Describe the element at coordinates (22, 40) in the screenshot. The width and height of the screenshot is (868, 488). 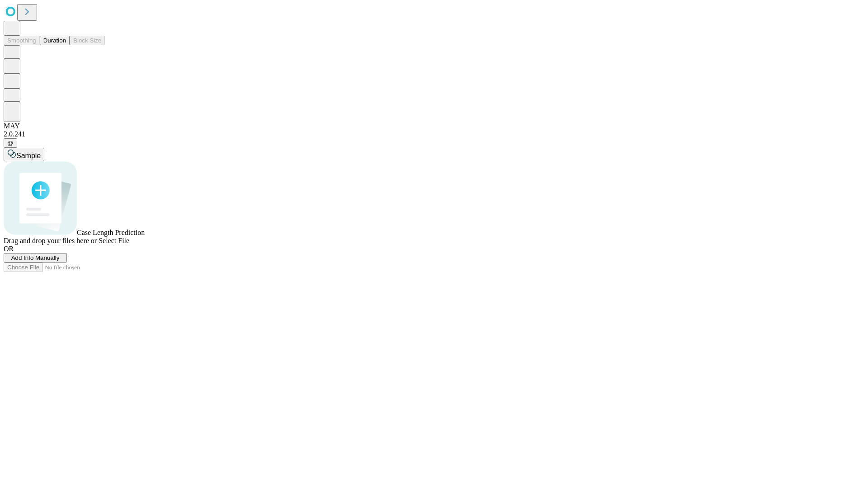
I see `button: Smoothing` at that location.